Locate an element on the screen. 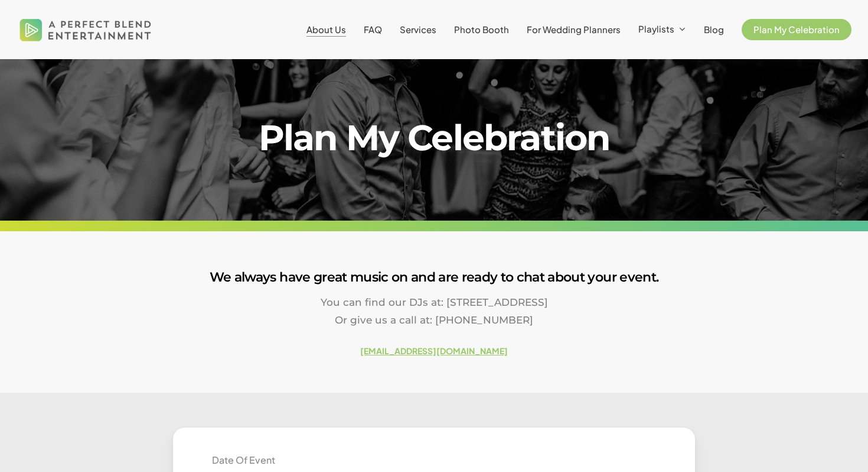 The width and height of the screenshot is (868, 472). span: Playlists is located at coordinates (656, 28).